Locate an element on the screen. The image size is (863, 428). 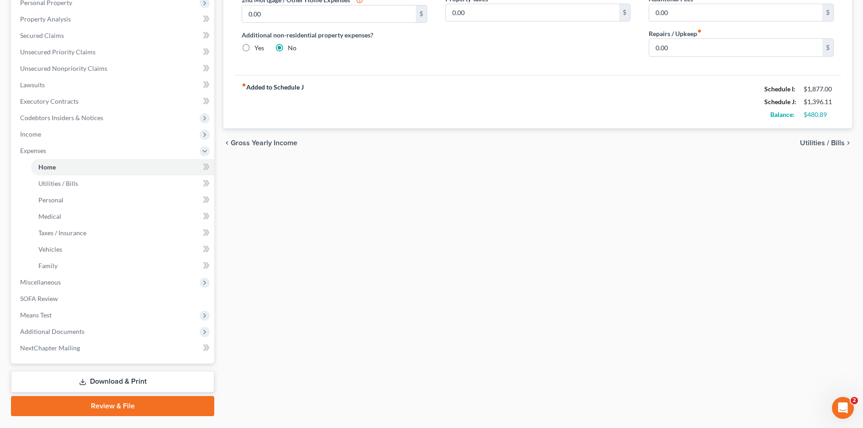
span: Home is located at coordinates (47, 167).